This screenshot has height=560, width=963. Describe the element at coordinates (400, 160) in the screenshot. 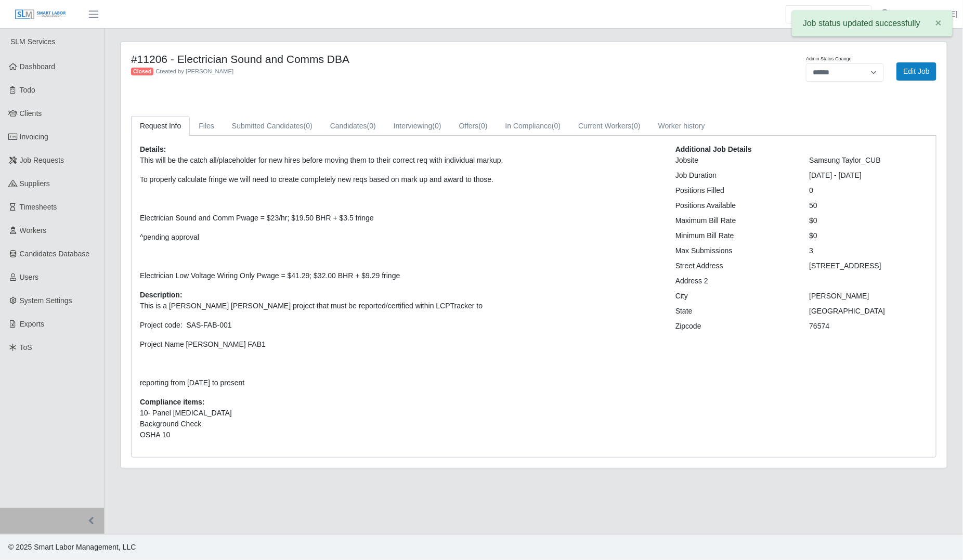

I see `p: This will be the catch all/placeholder for new hires before moving them to their correct req with...` at that location.